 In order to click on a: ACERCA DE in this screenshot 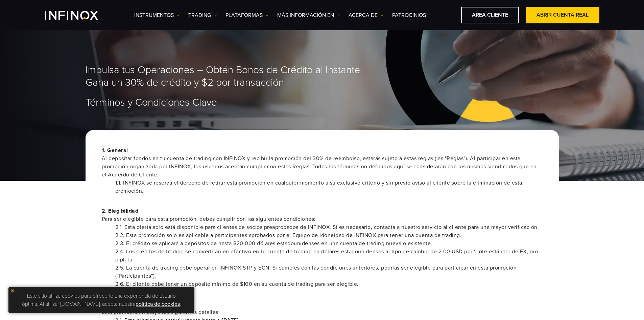, I will do `click(366, 15)`.